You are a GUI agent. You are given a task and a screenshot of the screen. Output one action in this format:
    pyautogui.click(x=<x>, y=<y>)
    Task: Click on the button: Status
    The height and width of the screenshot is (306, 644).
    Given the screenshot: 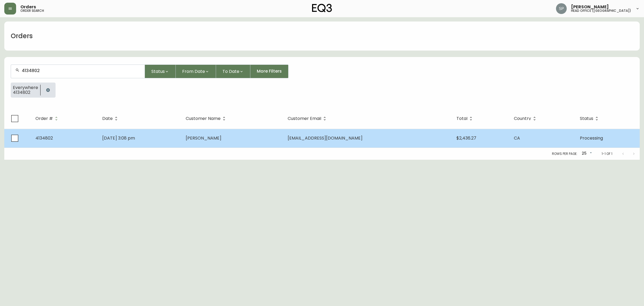 What is the action you would take?
    pyautogui.click(x=160, y=71)
    